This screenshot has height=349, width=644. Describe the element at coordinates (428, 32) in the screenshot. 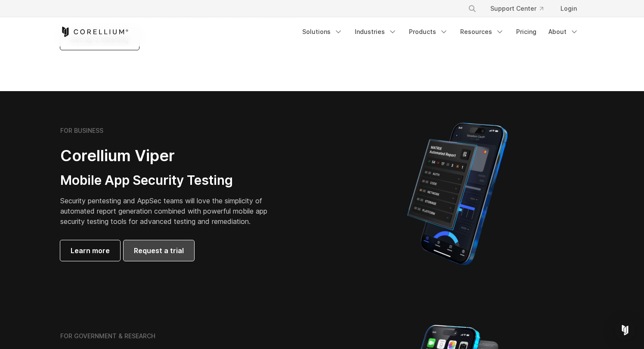

I see `a: Products` at that location.